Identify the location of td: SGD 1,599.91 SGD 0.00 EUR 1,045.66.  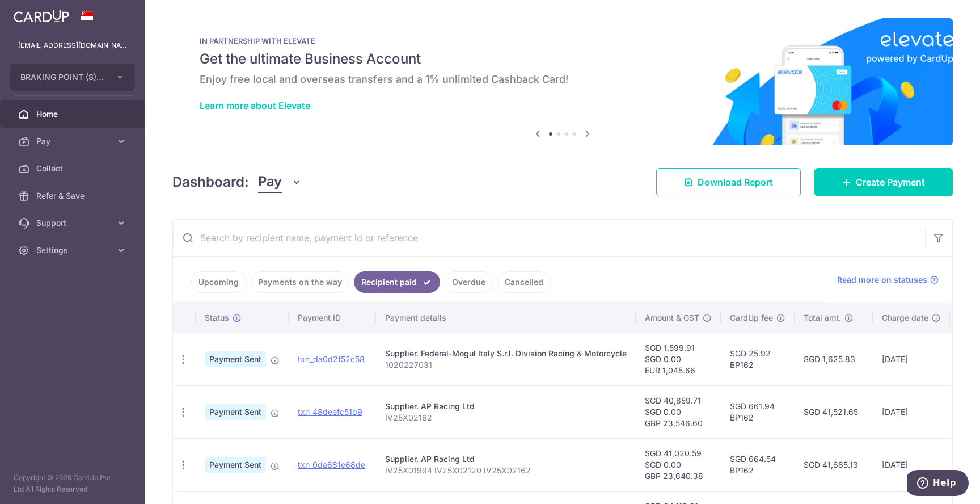
(678, 359).